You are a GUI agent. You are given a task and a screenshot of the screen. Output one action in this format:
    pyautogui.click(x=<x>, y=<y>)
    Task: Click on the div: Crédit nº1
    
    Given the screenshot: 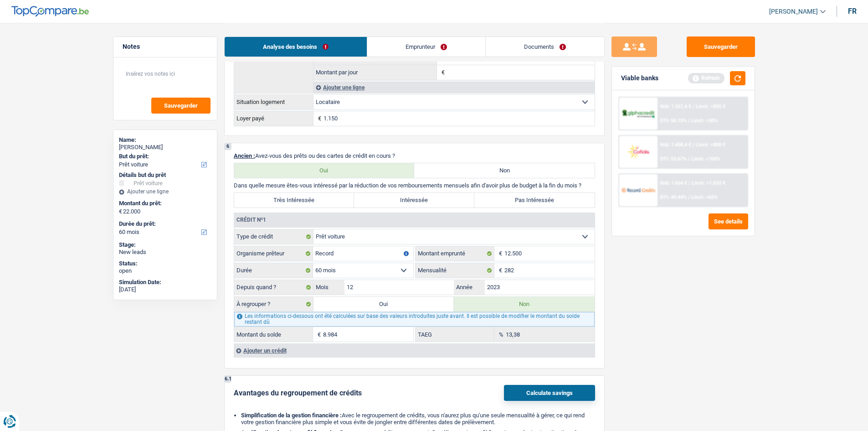 What is the action you would take?
    pyautogui.click(x=251, y=219)
    